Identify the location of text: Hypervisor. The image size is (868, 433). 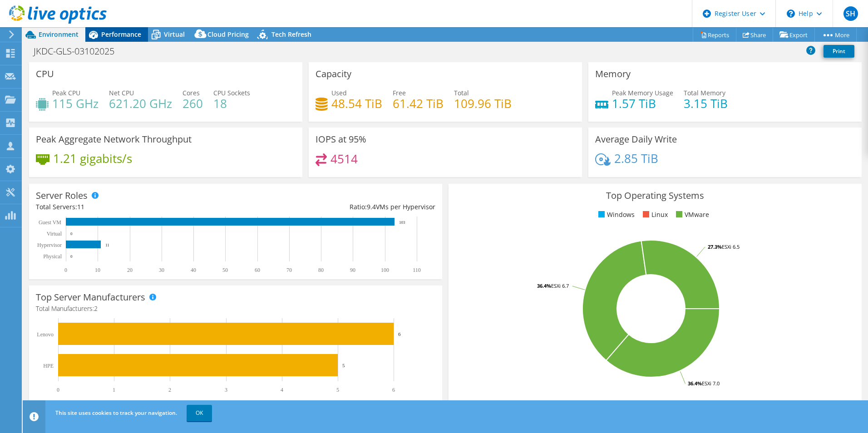
(49, 245).